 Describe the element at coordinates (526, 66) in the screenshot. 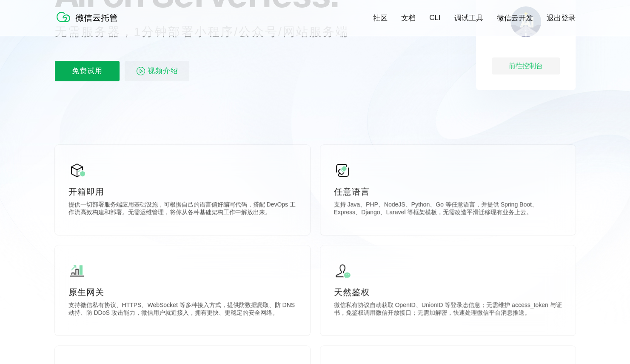

I see `div: 前往控制台` at that location.